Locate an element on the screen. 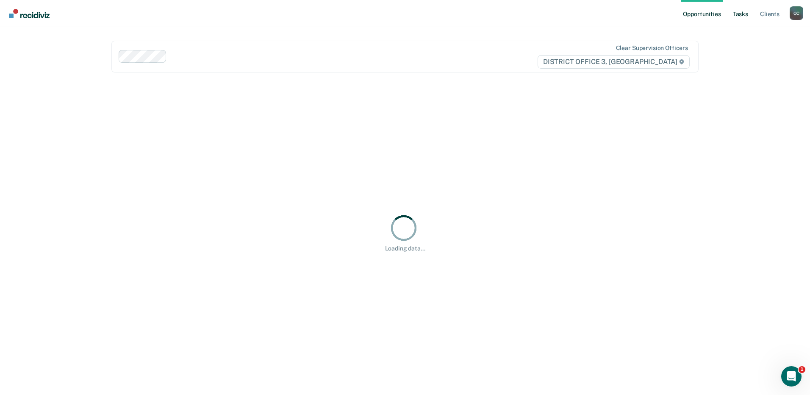 This screenshot has height=395, width=810. div: O C is located at coordinates (796, 13).